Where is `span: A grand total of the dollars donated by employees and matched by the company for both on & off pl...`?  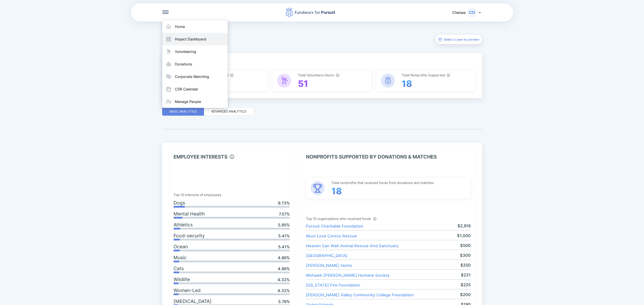 span: A grand total of the dollars donated by employees and matched by the company for both on & off pl... is located at coordinates (231, 75).